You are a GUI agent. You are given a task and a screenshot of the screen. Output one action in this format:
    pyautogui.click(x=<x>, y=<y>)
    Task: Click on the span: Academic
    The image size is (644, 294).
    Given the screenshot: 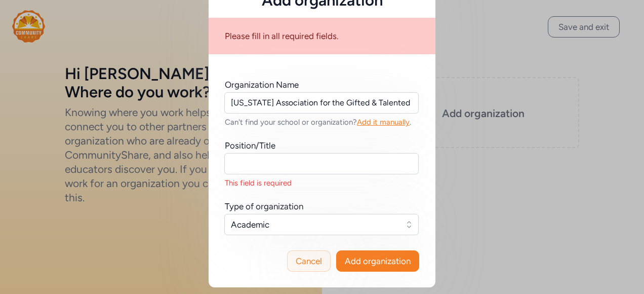 What is the action you would take?
    pyautogui.click(x=314, y=224)
    